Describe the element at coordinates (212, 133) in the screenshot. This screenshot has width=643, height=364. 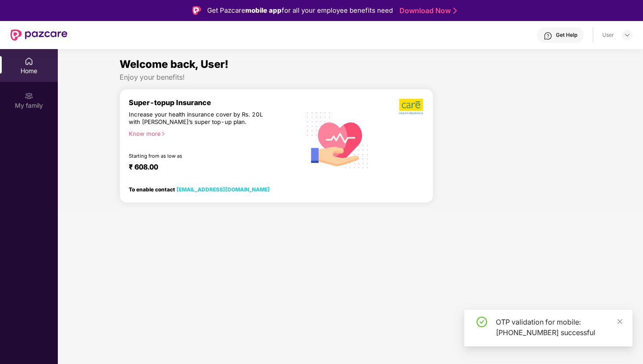
I see `div: Know more` at that location.